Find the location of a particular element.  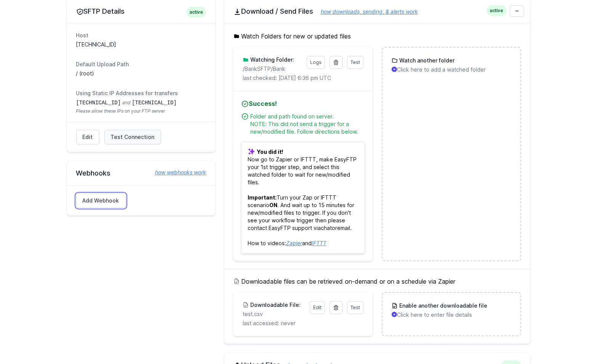

b: You did it! is located at coordinates (270, 151).